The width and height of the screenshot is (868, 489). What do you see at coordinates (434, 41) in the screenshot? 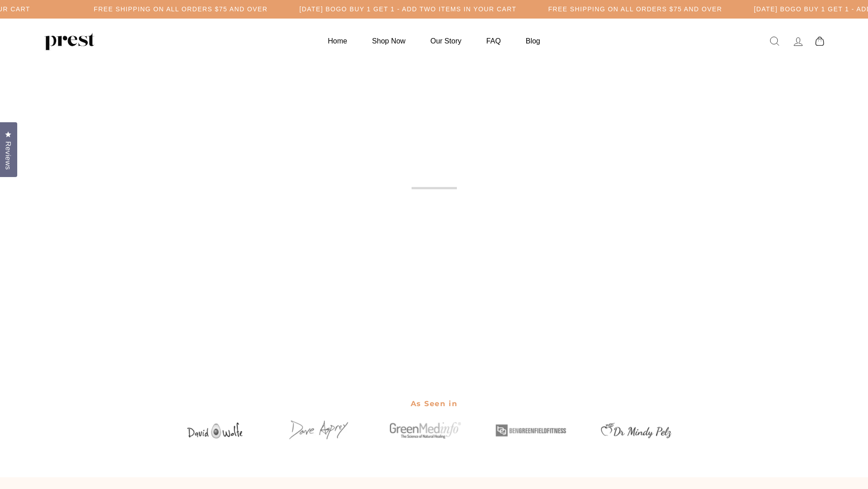
I see `ul: Primary` at bounding box center [434, 41].